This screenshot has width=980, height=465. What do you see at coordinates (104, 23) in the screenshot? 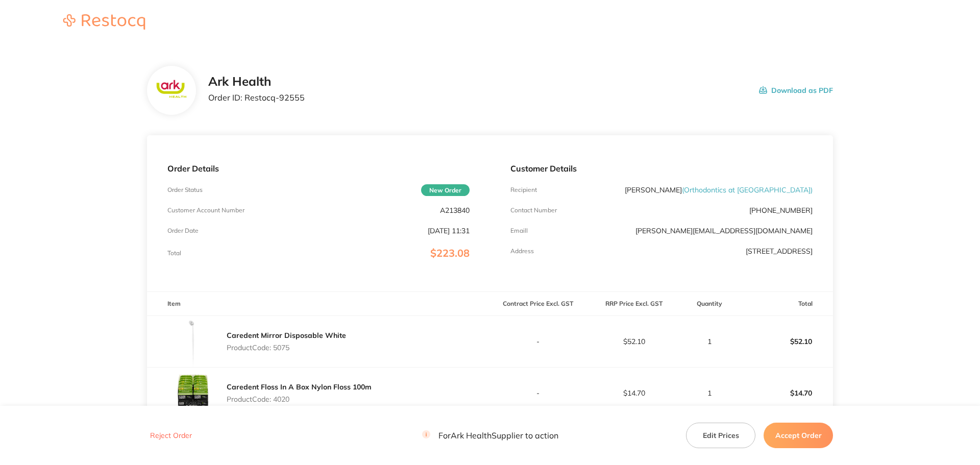
I see `a: Restocq logo` at bounding box center [104, 23].